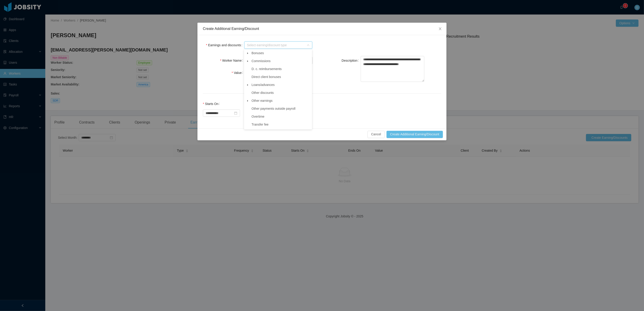  I want to click on button: Close, so click(440, 29).